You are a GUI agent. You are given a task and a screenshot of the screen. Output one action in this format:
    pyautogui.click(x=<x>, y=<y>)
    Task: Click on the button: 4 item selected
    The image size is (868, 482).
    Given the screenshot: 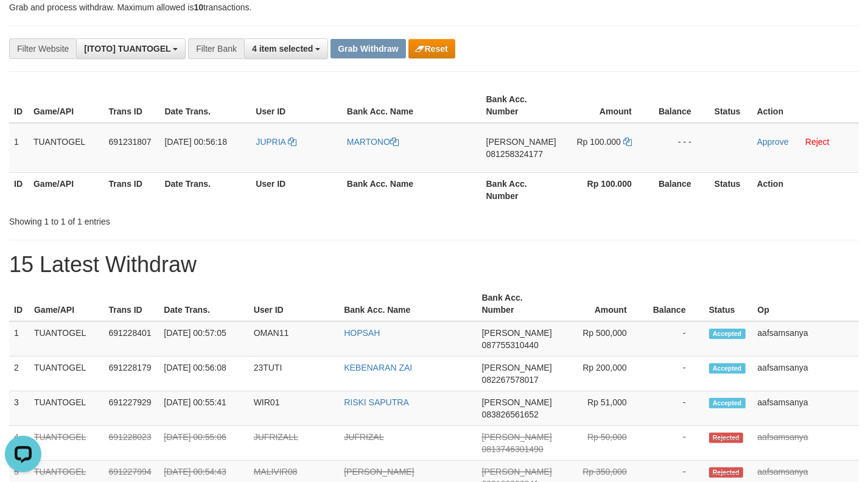 What is the action you would take?
    pyautogui.click(x=286, y=49)
    